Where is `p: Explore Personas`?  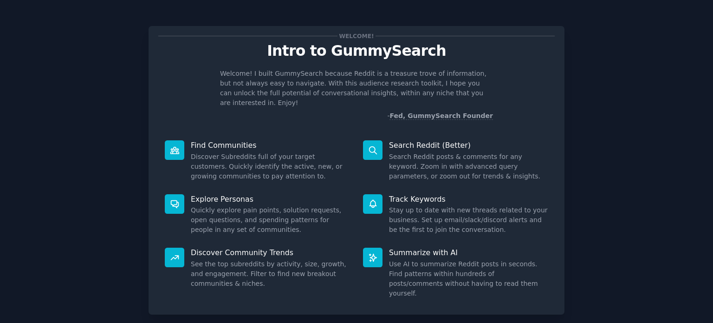
p: Explore Personas is located at coordinates (270, 199).